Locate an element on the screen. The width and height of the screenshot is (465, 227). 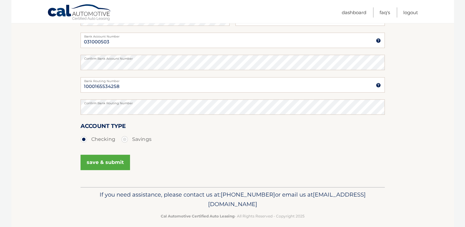
label: Confirm Bank Routing Number is located at coordinates (233, 102).